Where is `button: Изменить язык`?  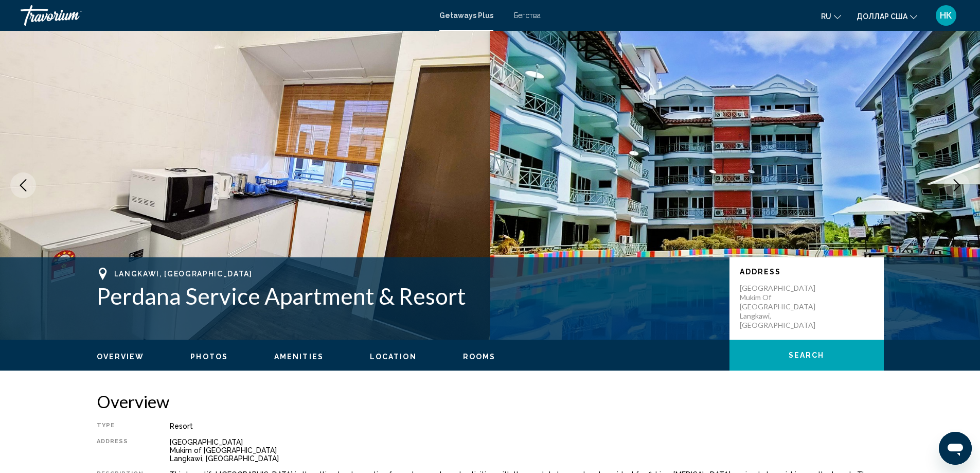
button: Изменить язык is located at coordinates (831, 16).